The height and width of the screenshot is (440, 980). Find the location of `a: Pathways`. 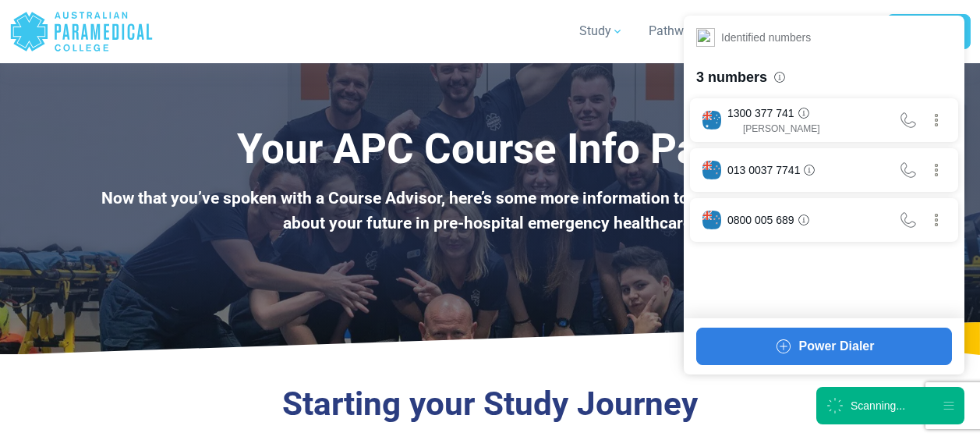

a: Pathways is located at coordinates (682, 31).